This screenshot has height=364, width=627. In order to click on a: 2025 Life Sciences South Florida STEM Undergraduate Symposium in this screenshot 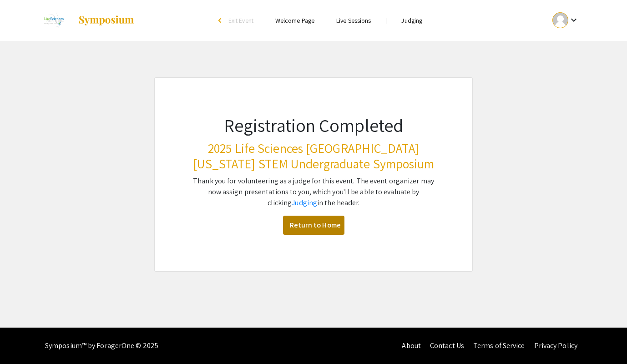, I will do `click(86, 20)`.